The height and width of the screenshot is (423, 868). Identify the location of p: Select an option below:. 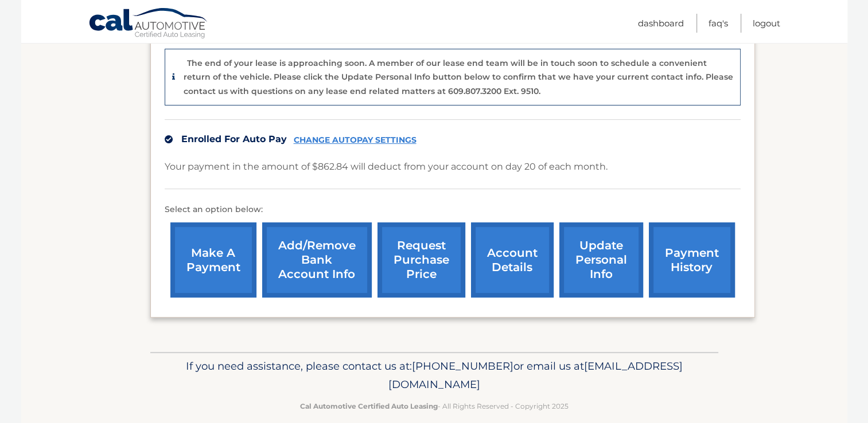
(453, 210).